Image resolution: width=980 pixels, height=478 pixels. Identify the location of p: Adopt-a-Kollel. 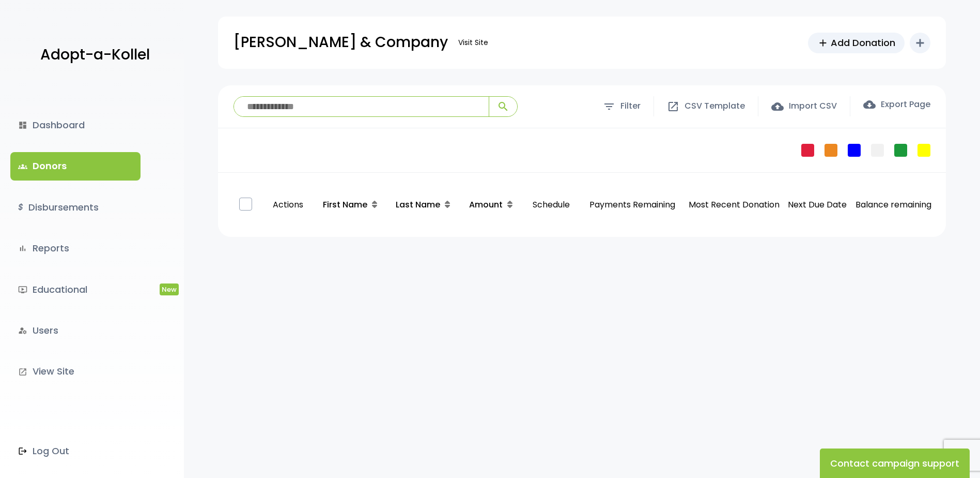
(95, 55).